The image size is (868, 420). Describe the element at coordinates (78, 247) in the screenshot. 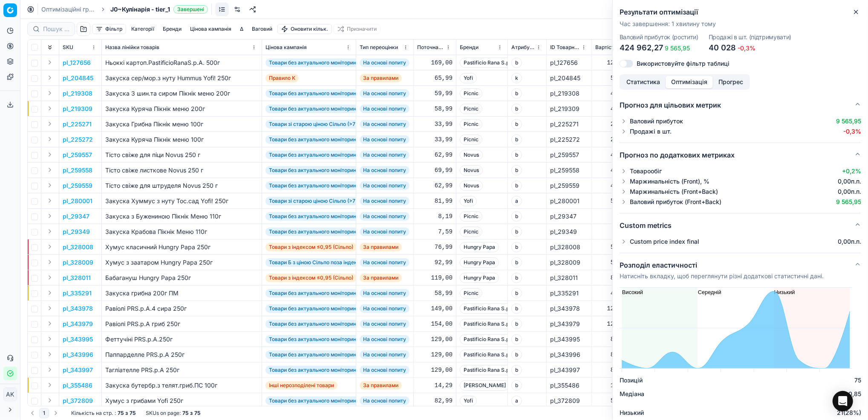

I see `p: pl_328008` at that location.